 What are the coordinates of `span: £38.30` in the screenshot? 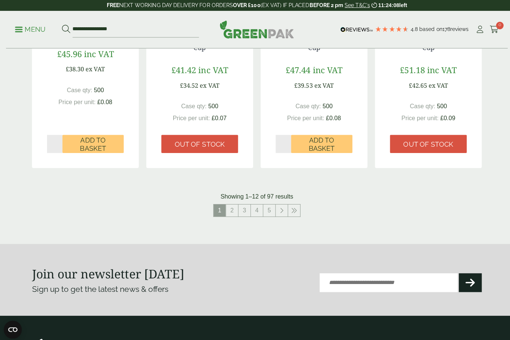 It's located at (74, 69).